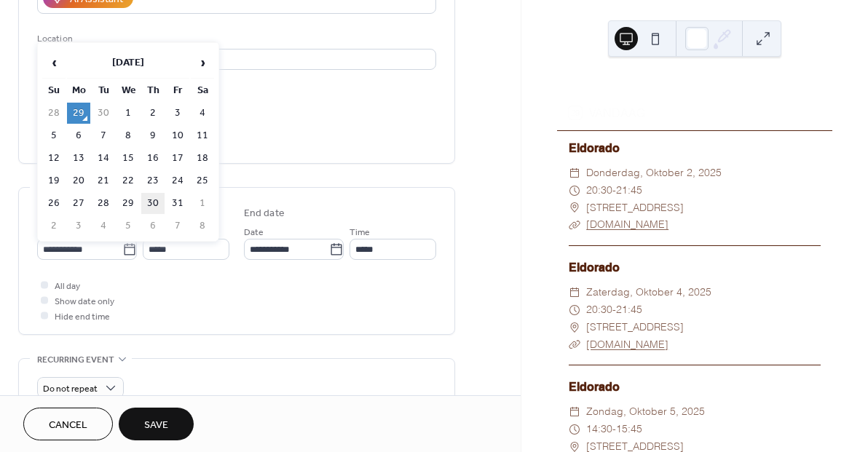  Describe the element at coordinates (54, 180) in the screenshot. I see `td: 19` at that location.